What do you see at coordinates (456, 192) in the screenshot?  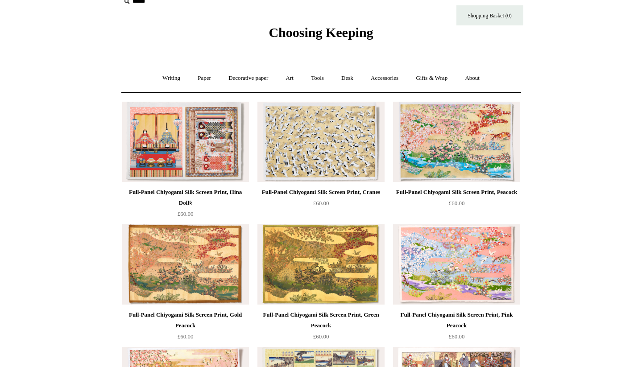 I see `div: Full-Panel Chiyogami Silk Screen Print, Peacock` at bounding box center [456, 192].